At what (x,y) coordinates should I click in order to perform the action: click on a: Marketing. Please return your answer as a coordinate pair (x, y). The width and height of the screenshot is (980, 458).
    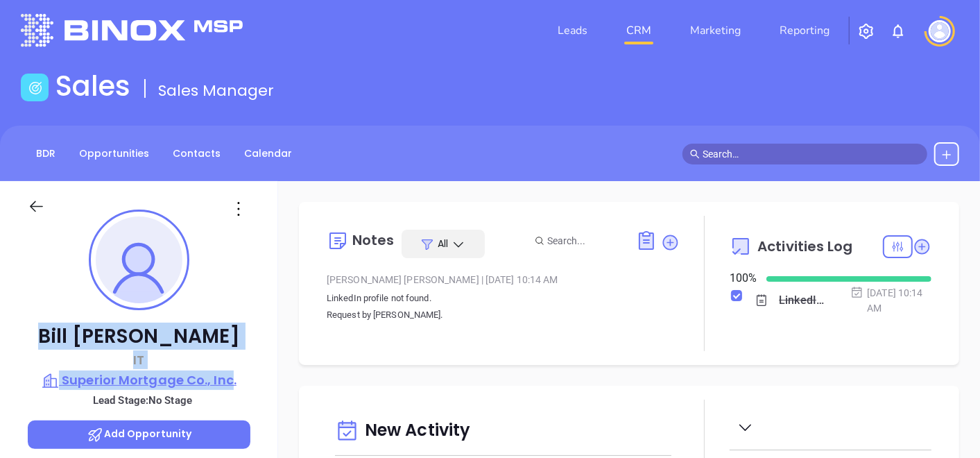
    Looking at the image, I should click on (715, 31).